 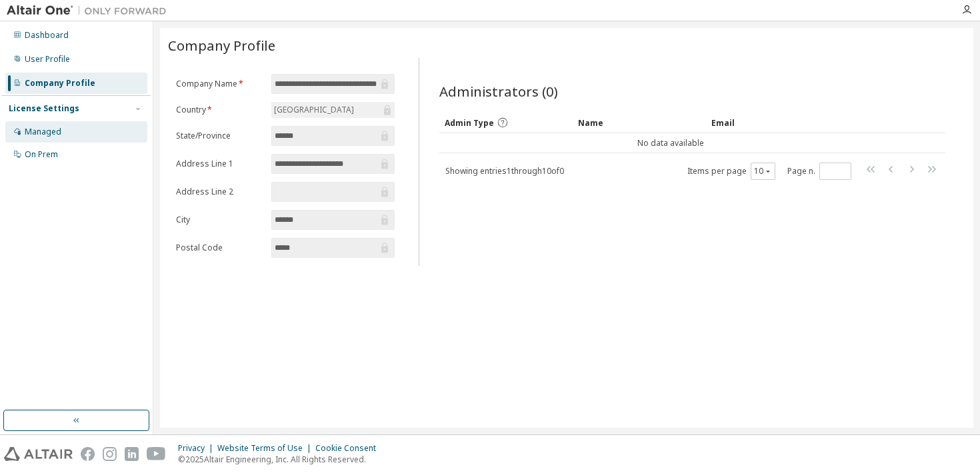 What do you see at coordinates (44, 109) in the screenshot?
I see `div: License Settings` at bounding box center [44, 109].